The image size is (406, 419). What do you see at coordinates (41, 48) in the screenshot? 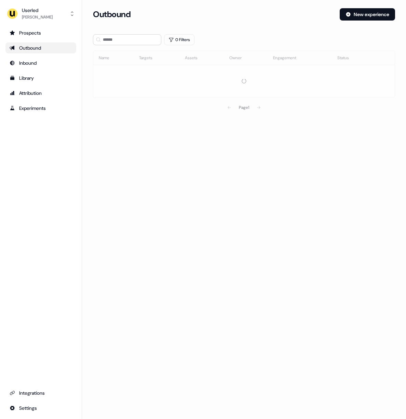
I see `div: Outbound` at bounding box center [41, 48].